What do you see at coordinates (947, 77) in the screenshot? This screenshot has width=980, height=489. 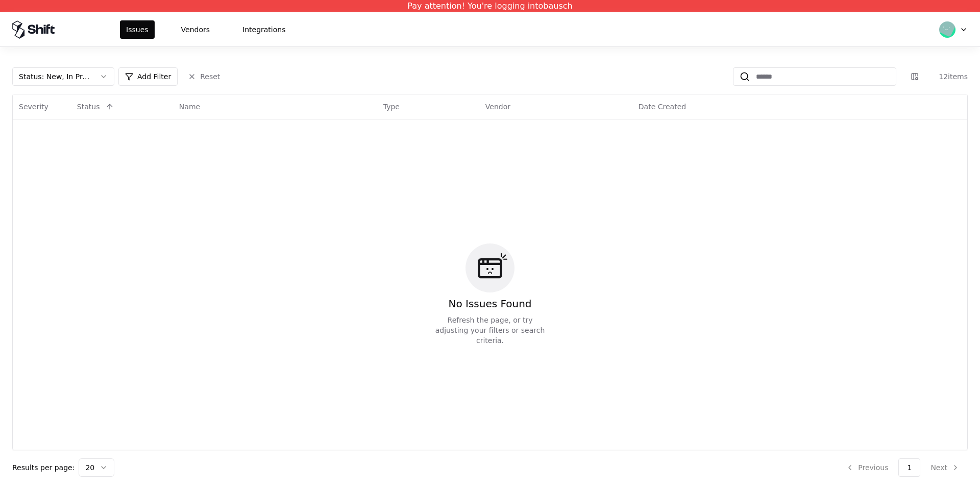 I see `div: 12 items` at bounding box center [947, 77].